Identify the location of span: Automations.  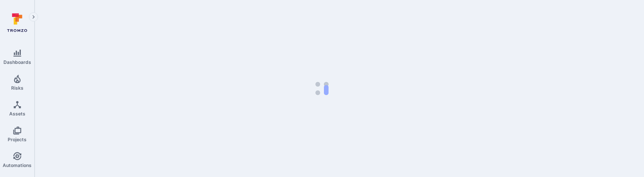
(17, 165).